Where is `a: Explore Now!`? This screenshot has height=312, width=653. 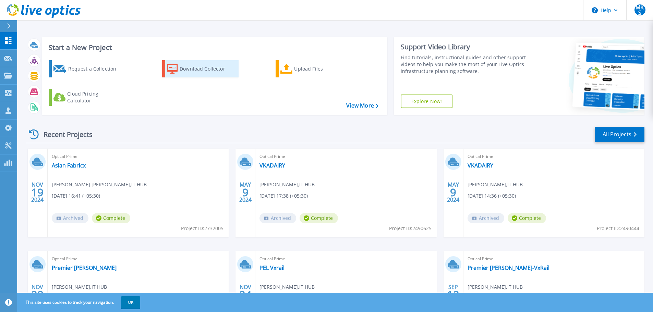
a: Explore Now! is located at coordinates (427, 101).